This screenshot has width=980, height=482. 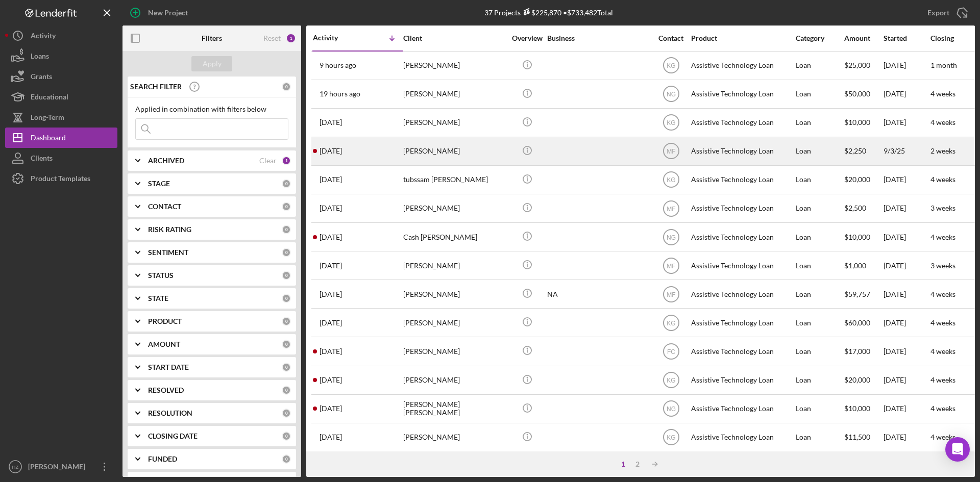 I want to click on time: 3 weeks, so click(x=943, y=265).